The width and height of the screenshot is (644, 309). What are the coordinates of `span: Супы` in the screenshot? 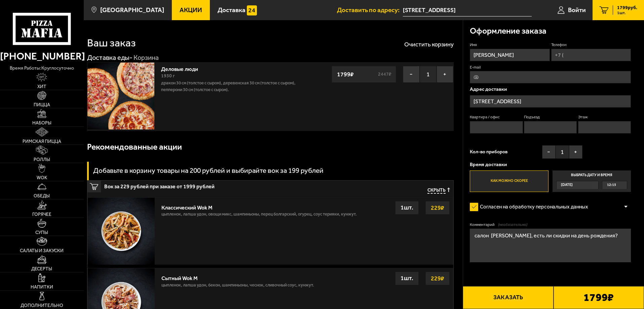 It's located at (42, 233).